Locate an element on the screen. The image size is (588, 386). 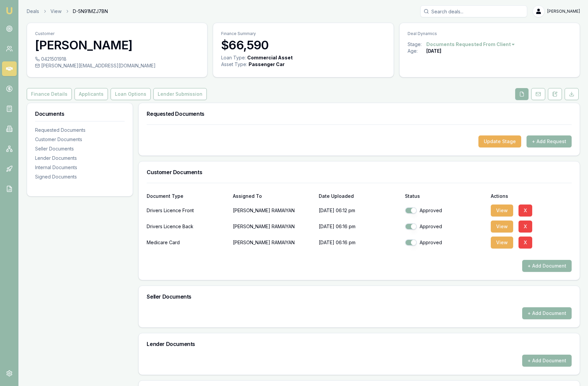
div: Actions is located at coordinates (531, 196).